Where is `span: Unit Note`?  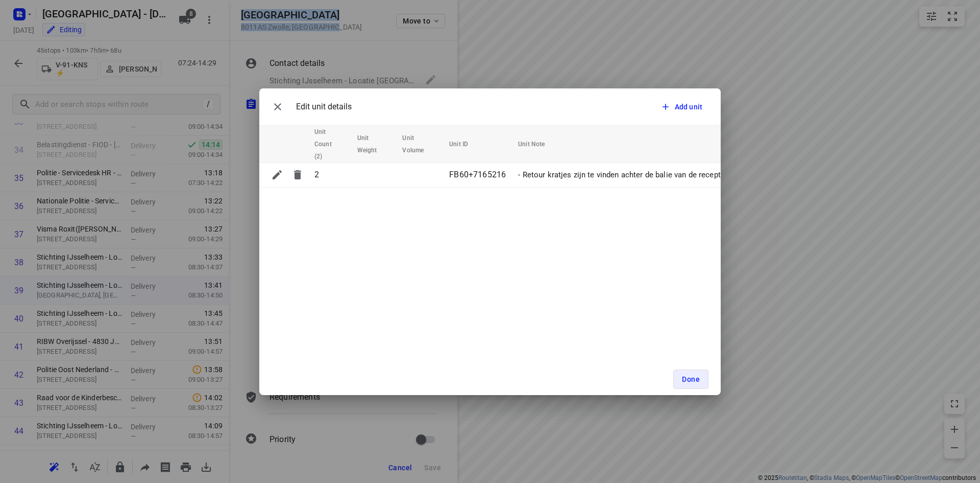 span: Unit Note is located at coordinates (538, 144).